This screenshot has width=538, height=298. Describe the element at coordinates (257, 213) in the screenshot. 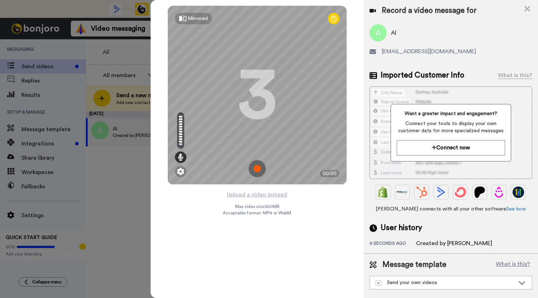

I see `span: Acceptable format: MP4 or WebM` at that location.